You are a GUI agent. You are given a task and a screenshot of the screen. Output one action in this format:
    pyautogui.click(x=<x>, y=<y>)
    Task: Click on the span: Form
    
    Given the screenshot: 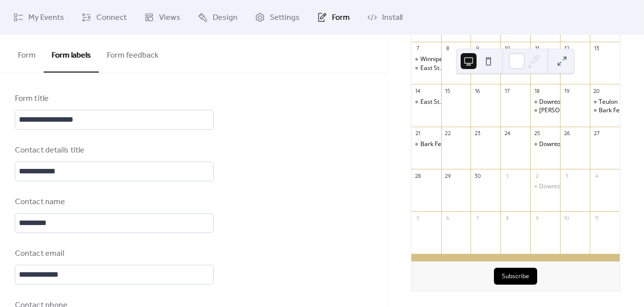 What is the action you would take?
    pyautogui.click(x=341, y=18)
    